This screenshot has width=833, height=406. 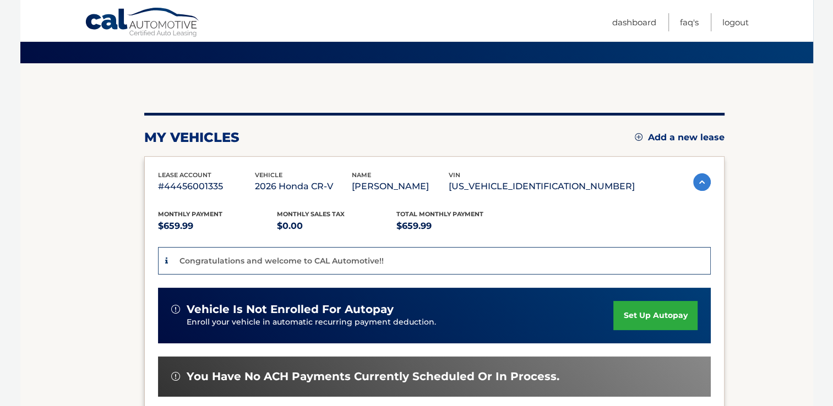 What do you see at coordinates (290, 309) in the screenshot?
I see `span: vehicle is not enrolled for autopay` at bounding box center [290, 309].